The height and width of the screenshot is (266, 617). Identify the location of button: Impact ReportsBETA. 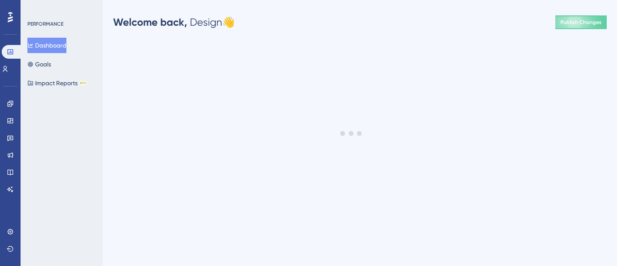
(57, 83).